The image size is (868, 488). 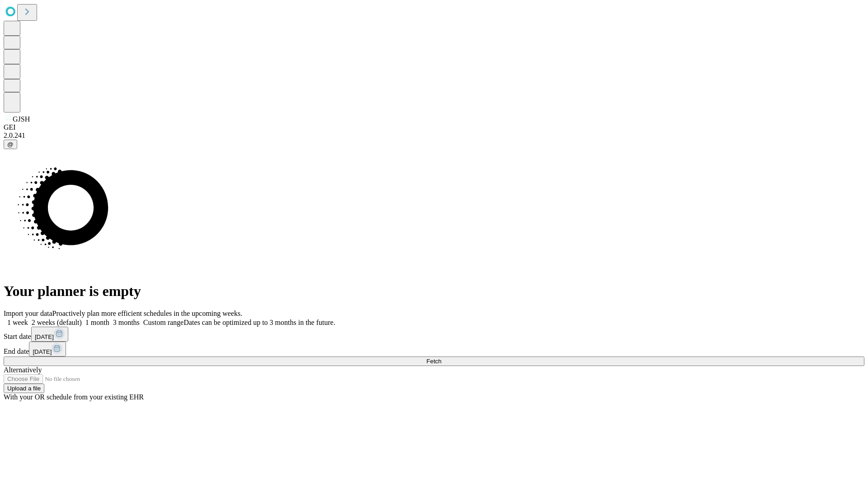 What do you see at coordinates (434, 361) in the screenshot?
I see `span: Fetch` at bounding box center [434, 361].